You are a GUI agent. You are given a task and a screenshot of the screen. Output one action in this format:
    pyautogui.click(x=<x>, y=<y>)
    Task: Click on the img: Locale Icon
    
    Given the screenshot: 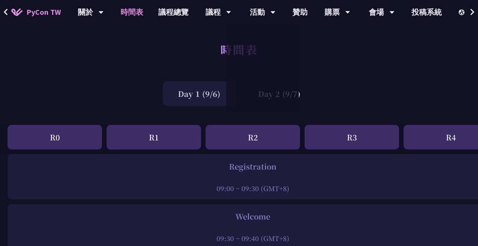 What is the action you would take?
    pyautogui.click(x=463, y=12)
    